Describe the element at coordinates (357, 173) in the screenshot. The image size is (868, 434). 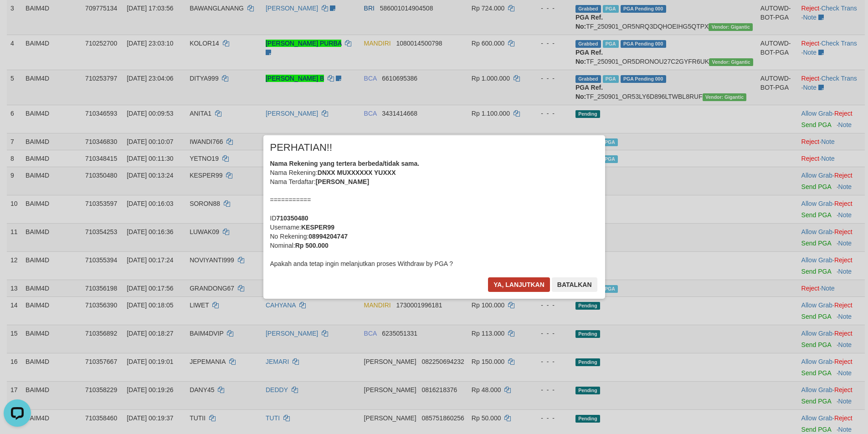
I see `b: DNXX MUXXXXXX YUXXX` at that location.